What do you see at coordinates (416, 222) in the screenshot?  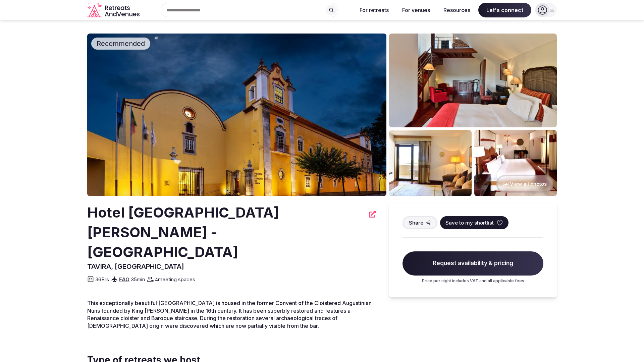 I see `span: Share` at bounding box center [416, 222].